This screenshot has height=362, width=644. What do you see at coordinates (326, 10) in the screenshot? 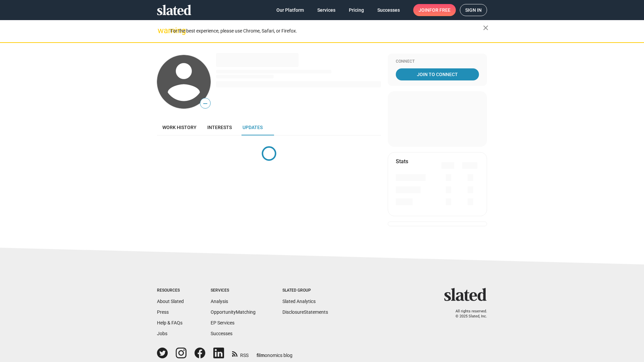
I see `a: Services` at bounding box center [326, 10].